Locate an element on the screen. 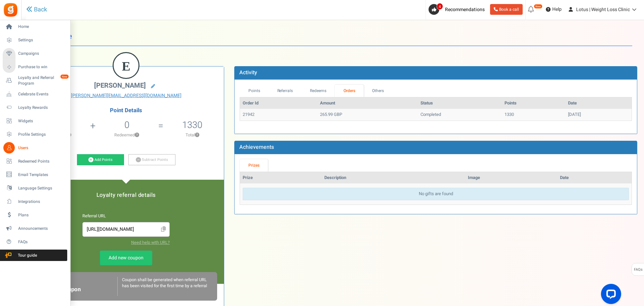 The height and width of the screenshot is (306, 644). th: Description is located at coordinates (393, 178).